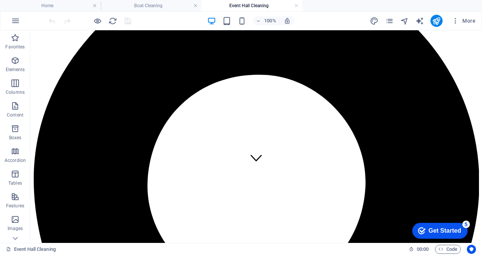 The image size is (482, 255). Describe the element at coordinates (15, 138) in the screenshot. I see `p: Boxes` at that location.